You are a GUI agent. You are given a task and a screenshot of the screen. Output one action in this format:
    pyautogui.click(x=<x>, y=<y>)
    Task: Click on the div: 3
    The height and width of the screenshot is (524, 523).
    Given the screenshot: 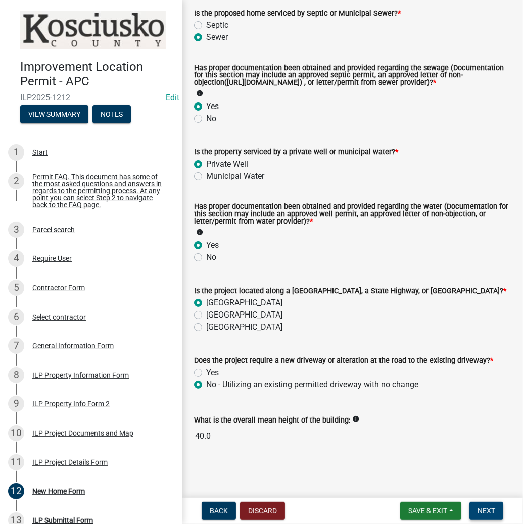 What is the action you would take?
    pyautogui.click(x=16, y=230)
    